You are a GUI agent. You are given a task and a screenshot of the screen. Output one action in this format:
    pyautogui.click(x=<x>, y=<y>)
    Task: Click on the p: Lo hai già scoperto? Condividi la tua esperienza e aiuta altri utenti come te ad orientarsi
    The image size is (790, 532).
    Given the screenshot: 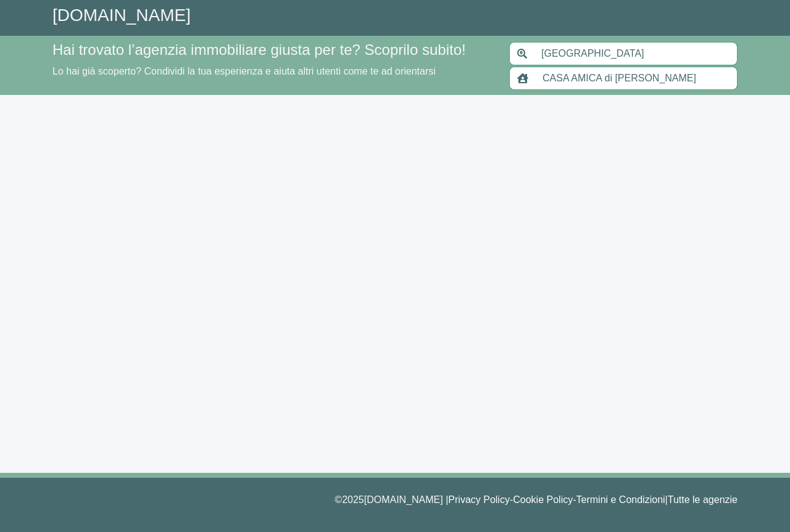 What is the action you would take?
    pyautogui.click(x=273, y=71)
    